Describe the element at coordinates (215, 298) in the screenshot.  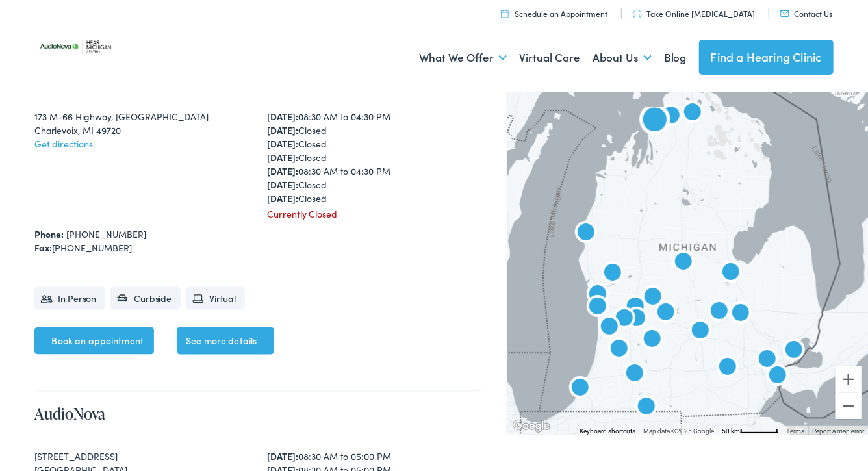
I see `li: Virtual` at that location.